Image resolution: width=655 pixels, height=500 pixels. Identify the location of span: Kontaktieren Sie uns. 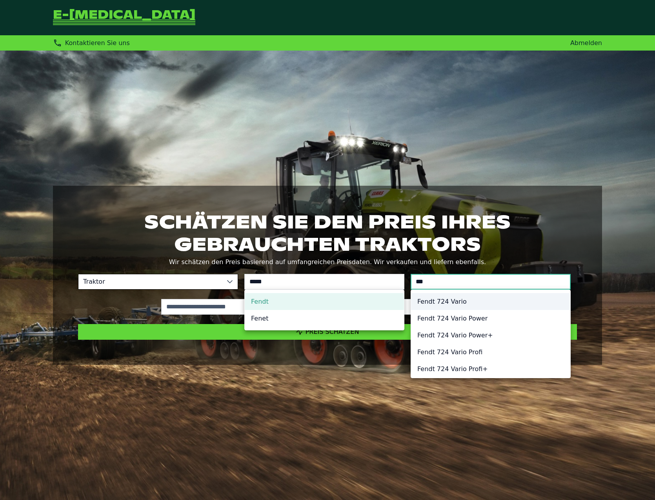
(97, 43).